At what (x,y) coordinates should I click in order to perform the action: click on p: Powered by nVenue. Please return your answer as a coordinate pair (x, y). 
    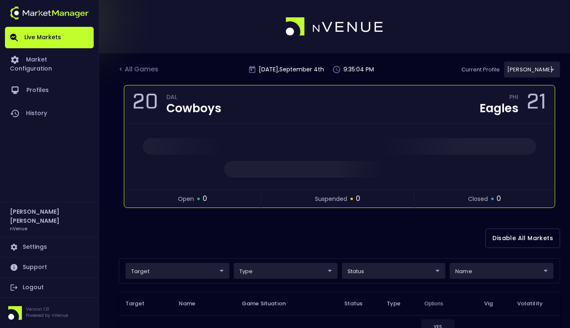
    Looking at the image, I should click on (47, 315).